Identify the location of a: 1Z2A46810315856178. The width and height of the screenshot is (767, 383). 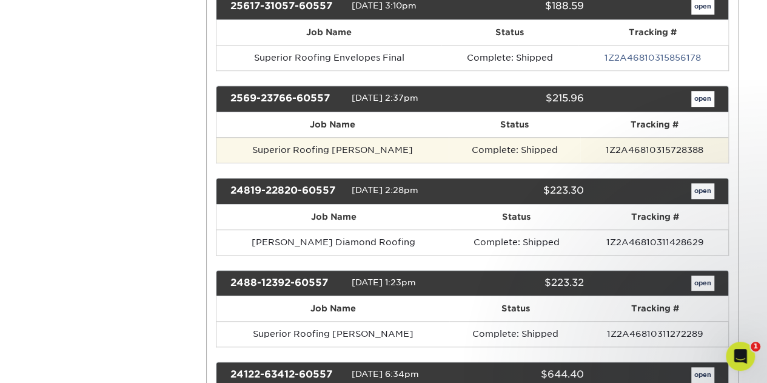
(653, 58).